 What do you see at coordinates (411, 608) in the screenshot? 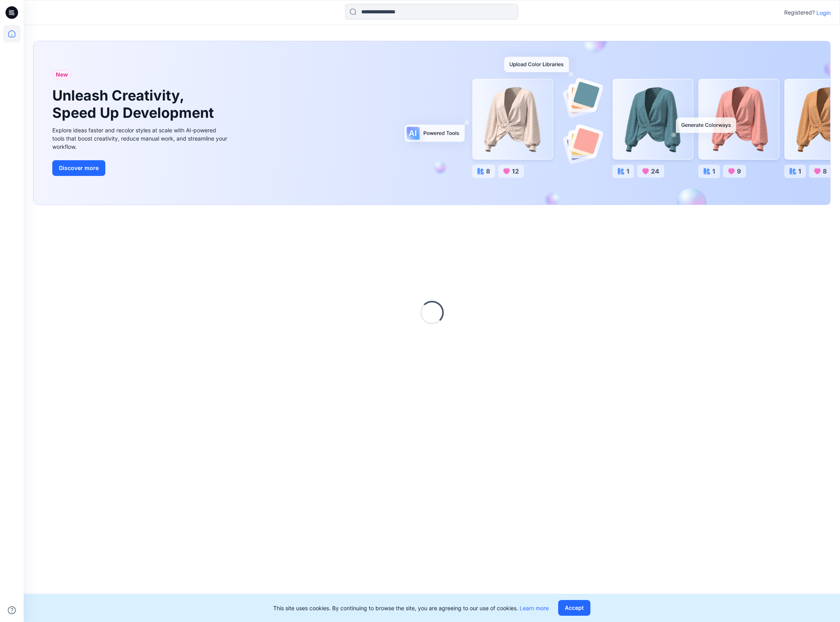
I see `p: This site uses cookies. By continuing to browse the site, you are agreeing to our use of cookies.` at bounding box center [411, 608].